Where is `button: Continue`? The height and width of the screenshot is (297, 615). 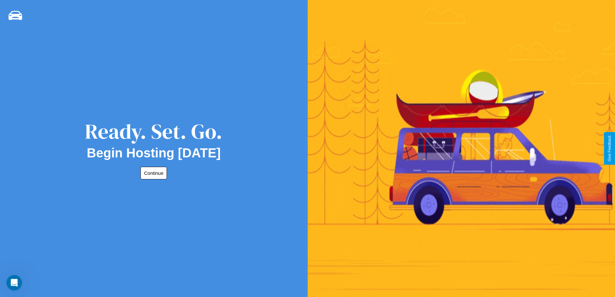
button: Continue is located at coordinates (154, 173).